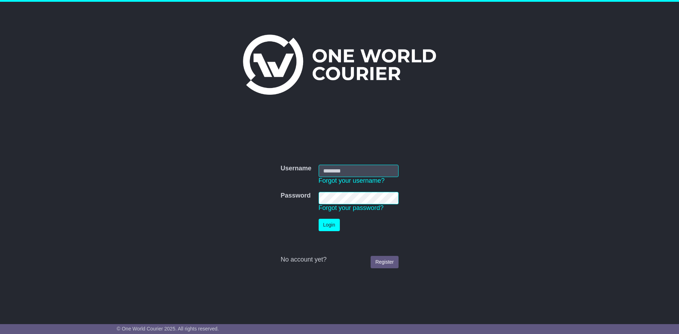  I want to click on button: Login, so click(329, 225).